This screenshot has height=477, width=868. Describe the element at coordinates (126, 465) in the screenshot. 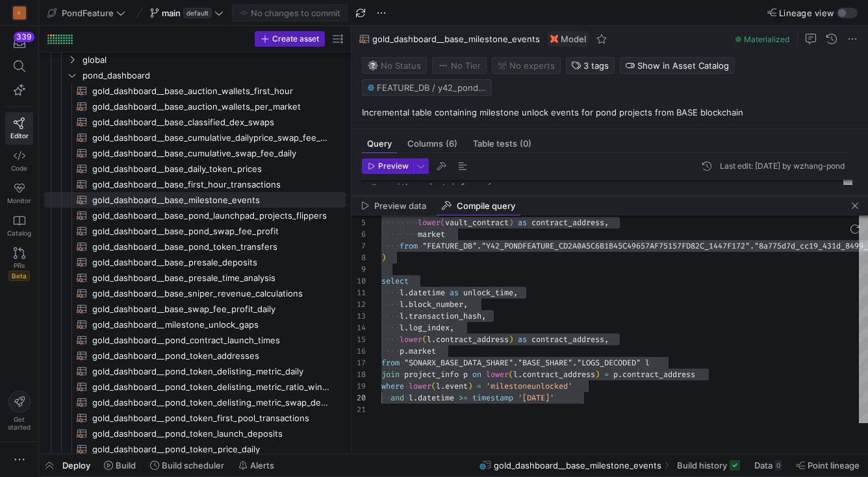

I see `span: Build` at that location.